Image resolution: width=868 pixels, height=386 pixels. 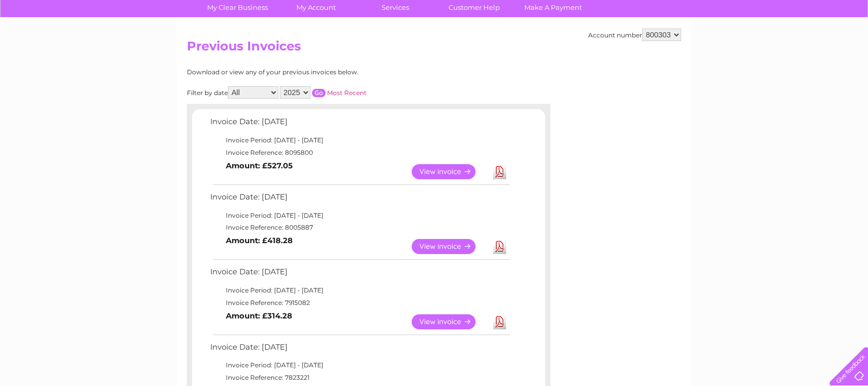 What do you see at coordinates (723, 48) in the screenshot?
I see `a: Energy` at bounding box center [723, 48].